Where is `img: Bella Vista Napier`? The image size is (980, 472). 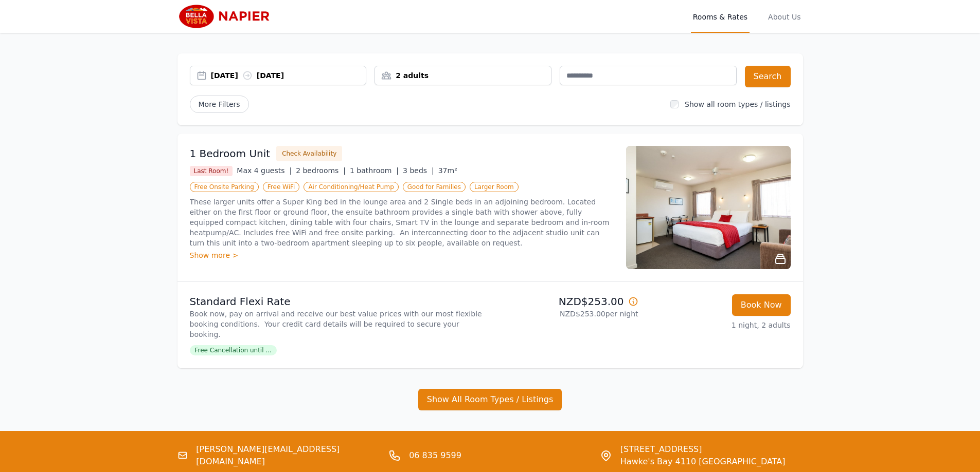
img: Bella Vista Napier is located at coordinates (227, 17).